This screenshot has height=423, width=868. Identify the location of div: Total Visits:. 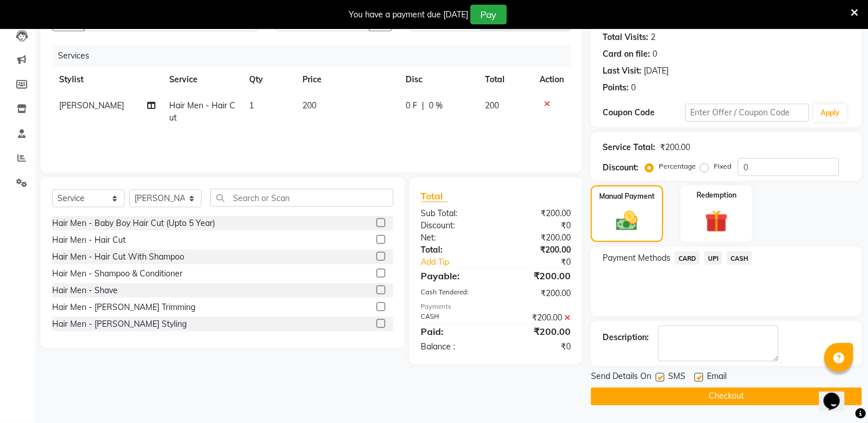
(625, 37).